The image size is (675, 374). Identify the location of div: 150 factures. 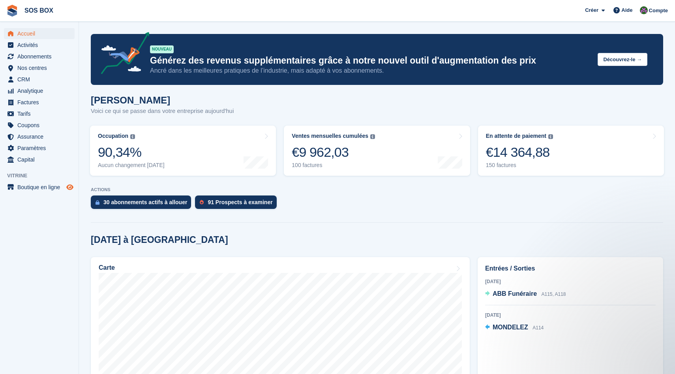
(519, 165).